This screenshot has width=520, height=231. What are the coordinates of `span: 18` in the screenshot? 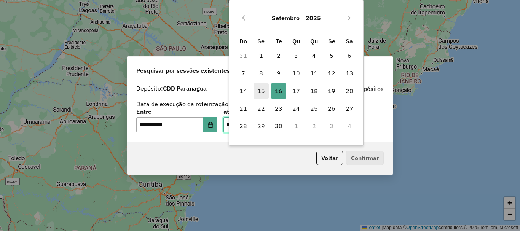 It's located at (314, 91).